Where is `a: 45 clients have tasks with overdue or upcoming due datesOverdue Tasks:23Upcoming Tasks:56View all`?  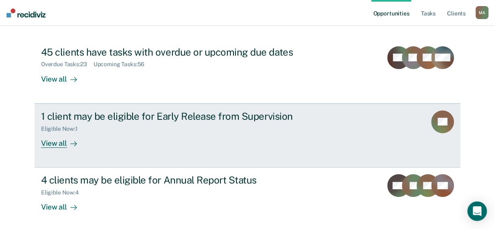
a: 45 clients have tasks with overdue or upcoming due datesOverdue Tasks:23Upcoming Tasks:56View all is located at coordinates (247, 72).